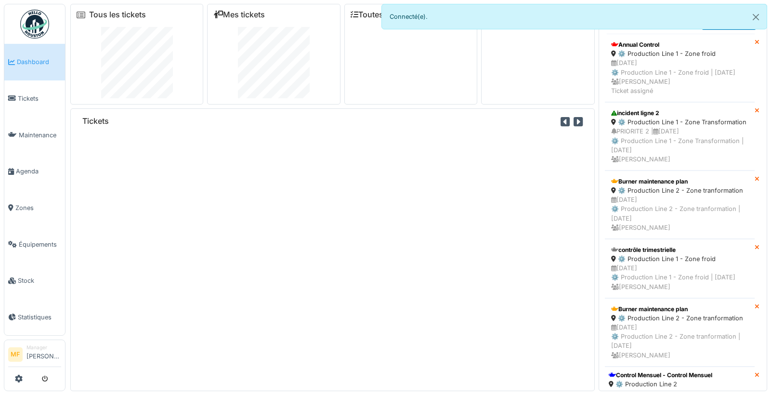  What do you see at coordinates (386, 14) in the screenshot?
I see `a: Toutes les tâches` at bounding box center [386, 14].